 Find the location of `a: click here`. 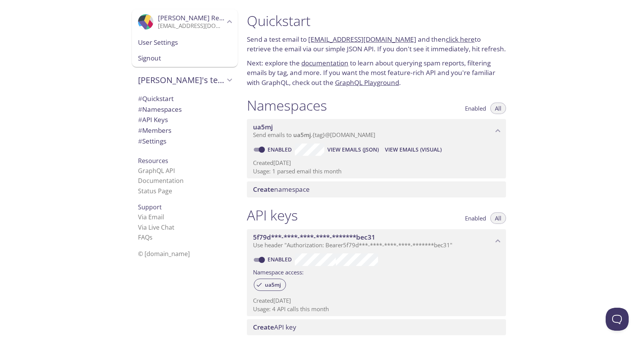

a: click here is located at coordinates (460, 39).